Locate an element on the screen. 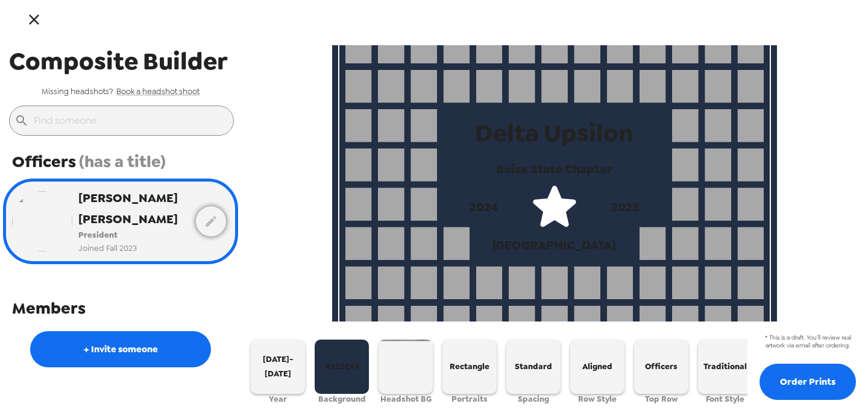 This screenshot has height=418, width=868. span: Font Style is located at coordinates (725, 398).